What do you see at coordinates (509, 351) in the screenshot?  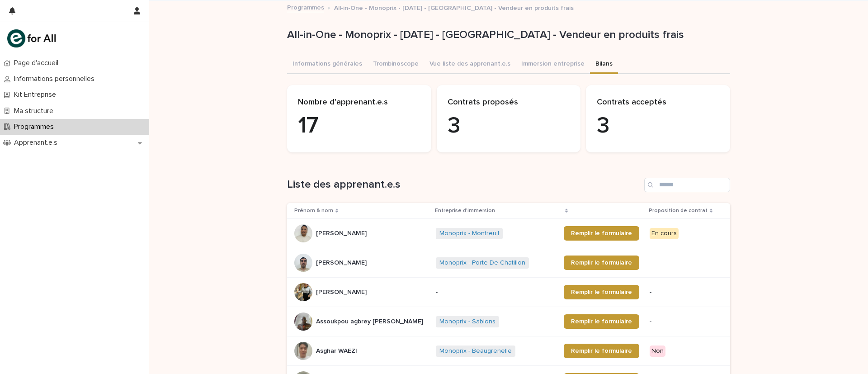 I see `tr: Asghar WAEZIAsghar WAEZI Monoprix - Beaugrenelle Remplir le formulaireNon` at bounding box center [509, 351].